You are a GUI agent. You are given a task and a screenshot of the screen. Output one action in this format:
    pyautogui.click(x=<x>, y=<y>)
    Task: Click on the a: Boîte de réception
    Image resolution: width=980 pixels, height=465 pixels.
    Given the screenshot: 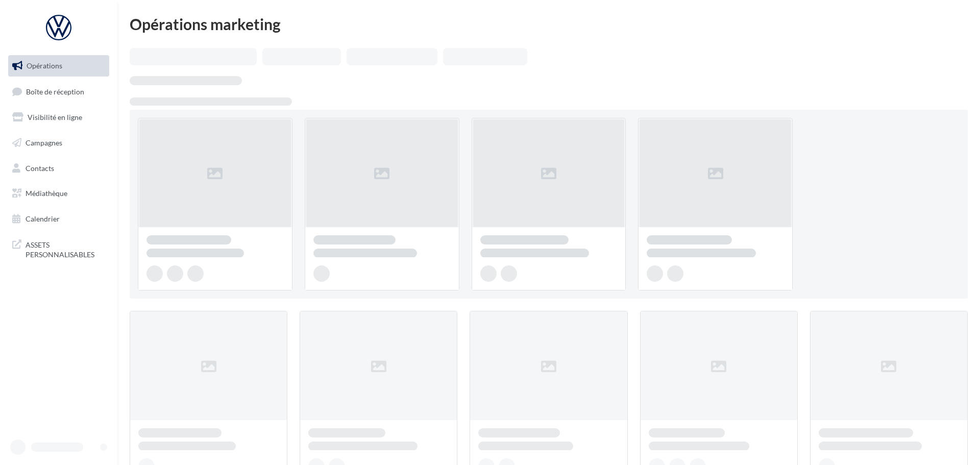 What is the action you would take?
    pyautogui.click(x=59, y=91)
    